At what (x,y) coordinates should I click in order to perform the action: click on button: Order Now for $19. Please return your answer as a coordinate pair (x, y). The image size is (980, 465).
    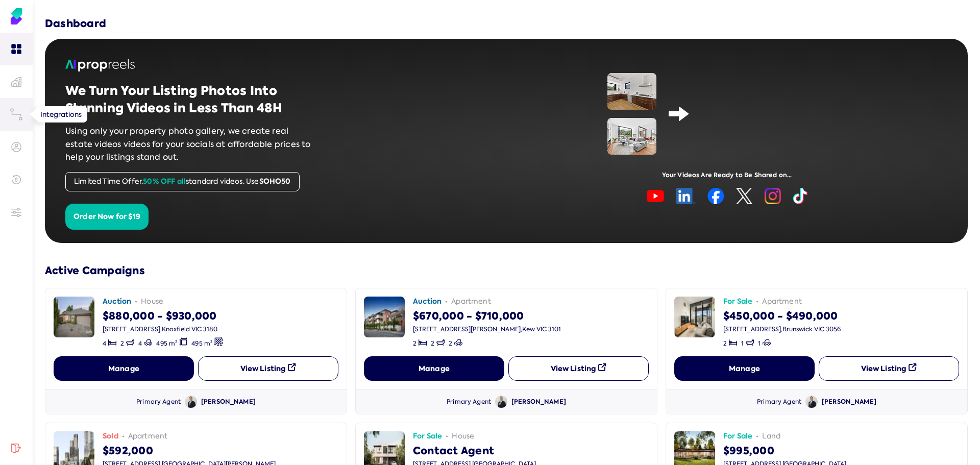
    Looking at the image, I should click on (107, 217).